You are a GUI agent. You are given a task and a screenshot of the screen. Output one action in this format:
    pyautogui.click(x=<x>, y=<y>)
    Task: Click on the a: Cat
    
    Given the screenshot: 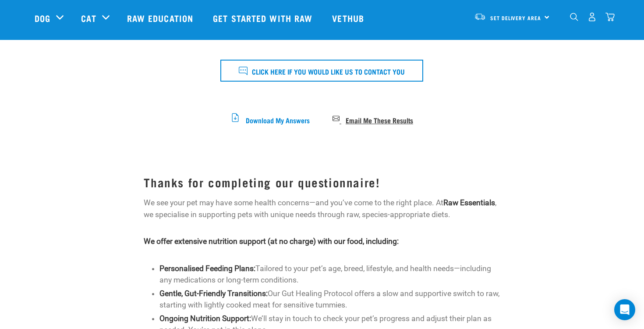 What is the action you would take?
    pyautogui.click(x=88, y=18)
    